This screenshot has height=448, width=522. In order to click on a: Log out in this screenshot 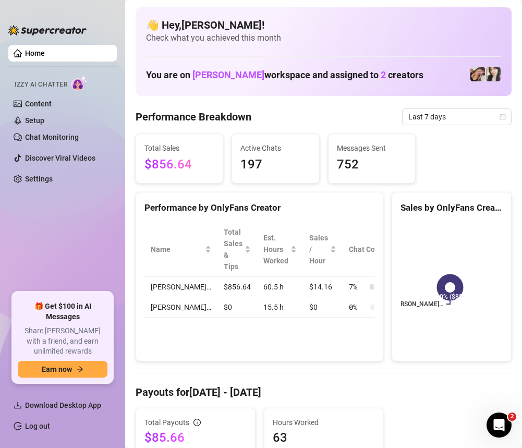, I will do `click(38, 426)`.